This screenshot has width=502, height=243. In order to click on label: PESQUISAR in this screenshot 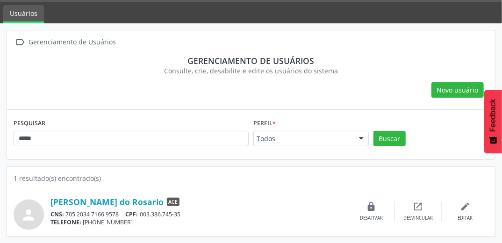, I will do `click(29, 123)`.